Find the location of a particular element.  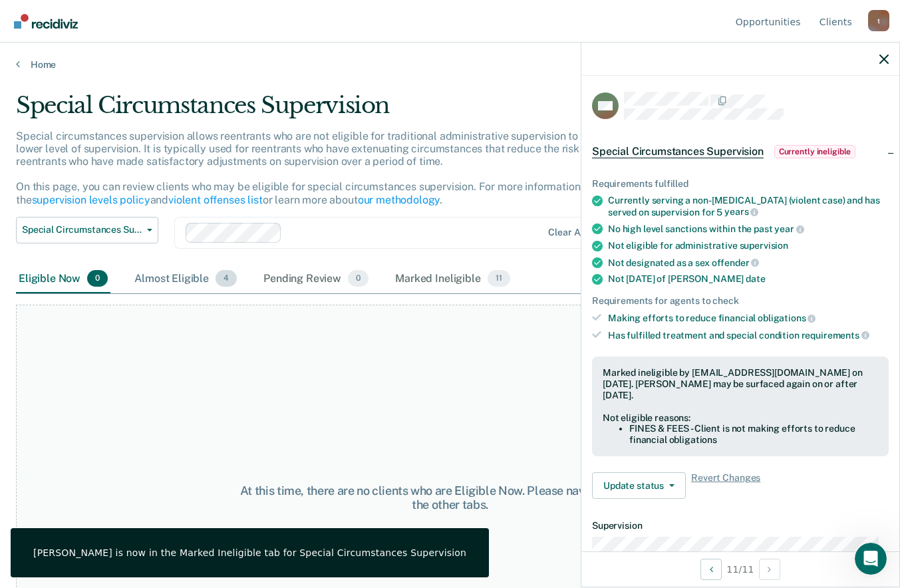

a: supervision levels policy is located at coordinates (91, 200).